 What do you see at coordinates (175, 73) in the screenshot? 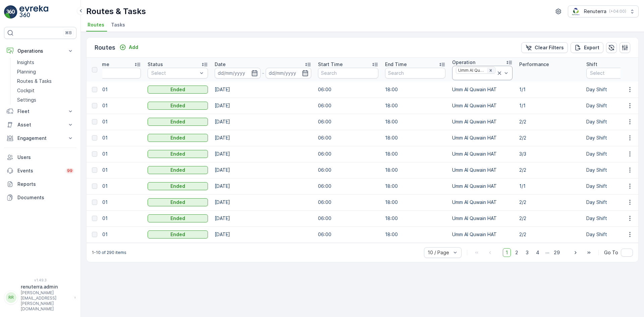
I see `p: Select` at bounding box center [175, 73].